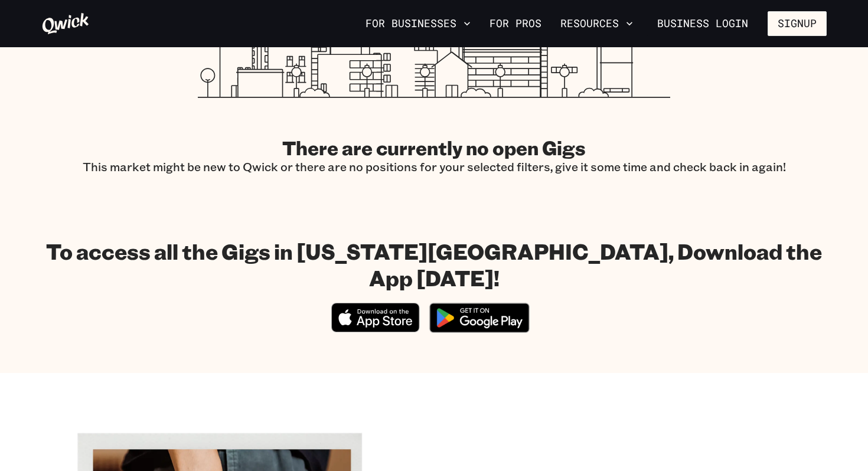  What do you see at coordinates (434, 167) in the screenshot?
I see `p: This market might be new to Qwick or there are no positions for your selected filters, give it so...` at bounding box center [434, 167].